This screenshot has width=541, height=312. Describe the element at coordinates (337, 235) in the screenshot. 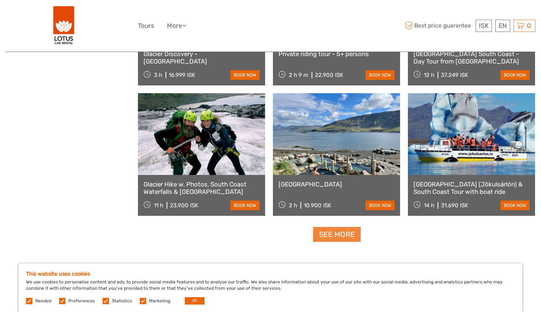

I see `a: See more` at that location.